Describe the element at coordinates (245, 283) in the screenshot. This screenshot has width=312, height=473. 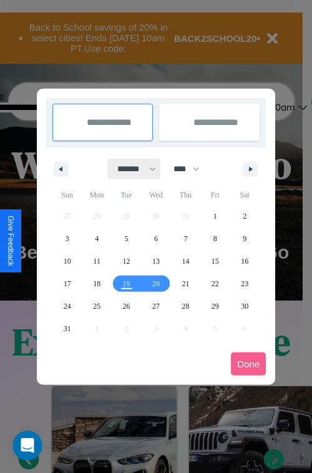
I see `button: 23` at that location.